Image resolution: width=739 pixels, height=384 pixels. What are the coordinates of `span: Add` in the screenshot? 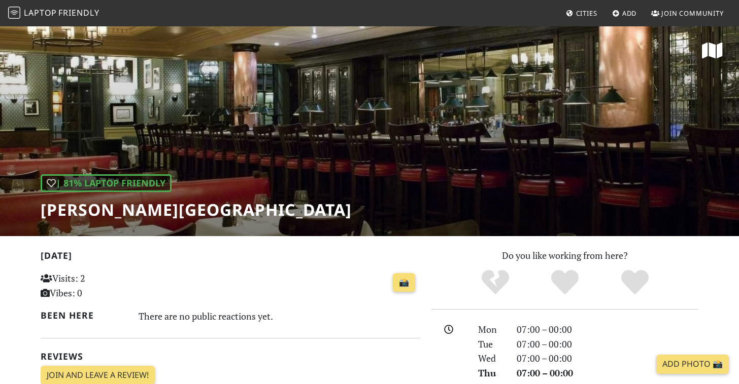 It's located at (629, 13).